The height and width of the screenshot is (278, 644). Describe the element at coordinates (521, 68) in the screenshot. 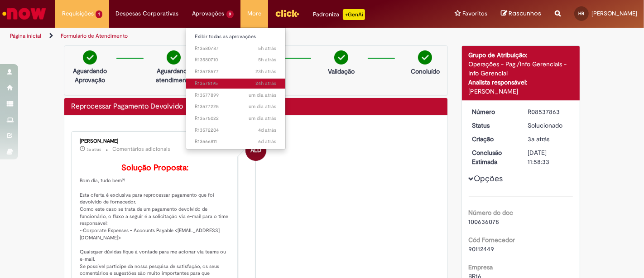

I see `div: Operações - Pag./Info Gerenciais - Info Gerencial` at that location.